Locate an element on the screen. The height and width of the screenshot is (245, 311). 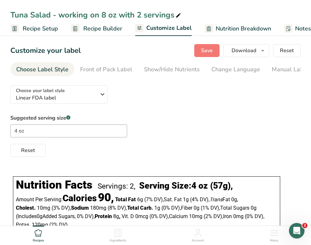
h1: Customize your label is located at coordinates (45, 51).